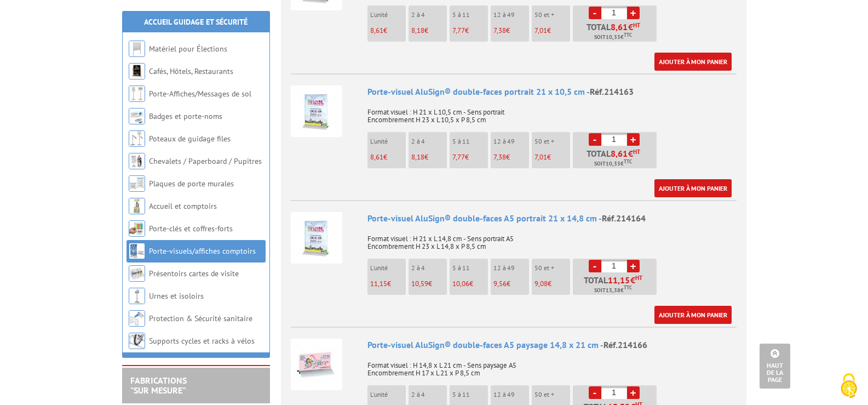  Describe the element at coordinates (137, 251) in the screenshot. I see `img: Porte-visuels/affiches comptoirs` at that location.